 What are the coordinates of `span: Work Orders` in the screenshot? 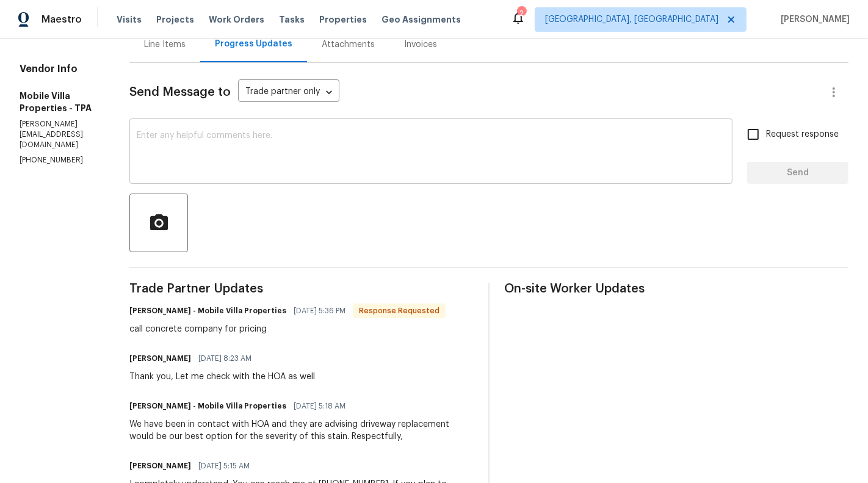 It's located at (237, 20).